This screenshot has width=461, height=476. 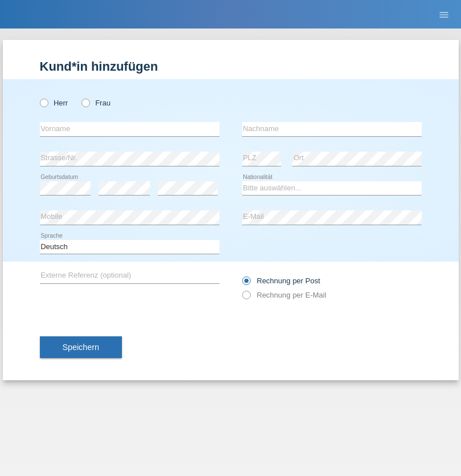 I want to click on a: menu, so click(x=444, y=14).